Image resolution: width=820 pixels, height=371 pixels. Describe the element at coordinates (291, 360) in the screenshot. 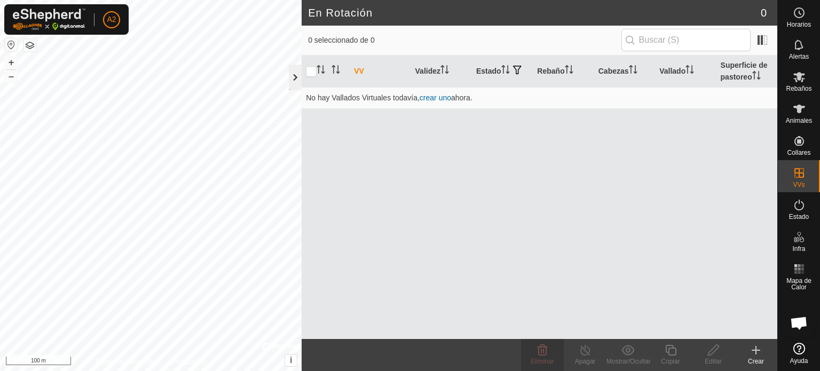

I see `span: i` at that location.